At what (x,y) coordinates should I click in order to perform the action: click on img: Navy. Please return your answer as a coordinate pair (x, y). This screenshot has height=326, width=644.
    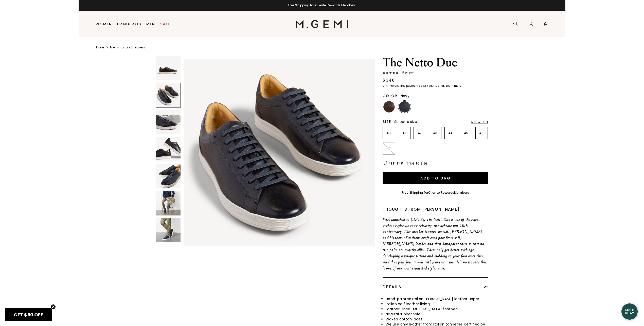
    Looking at the image, I should click on (404, 107).